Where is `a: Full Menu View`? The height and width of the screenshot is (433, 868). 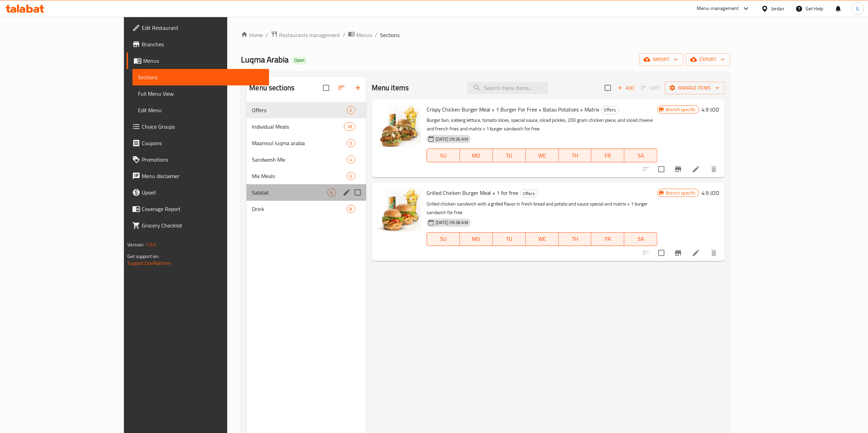 a: Full Menu View is located at coordinates (201, 94).